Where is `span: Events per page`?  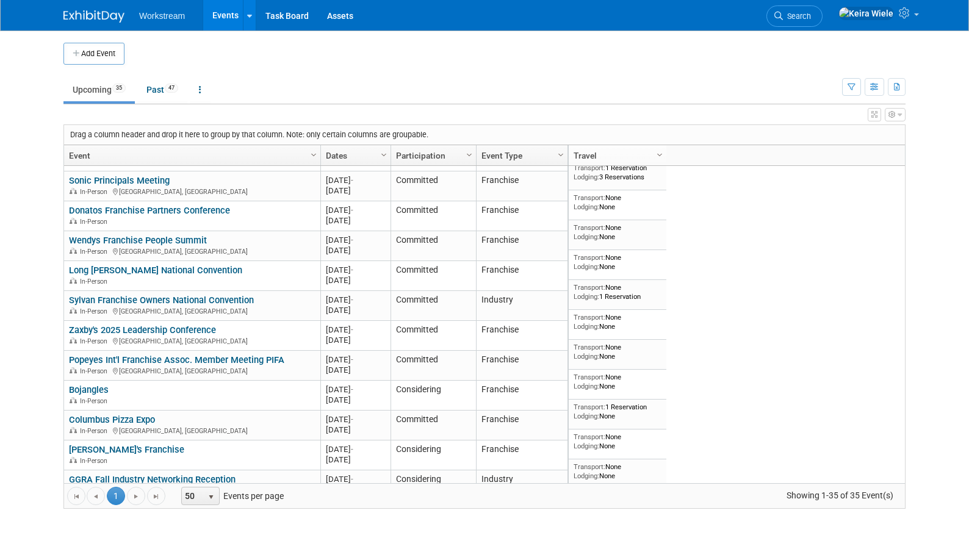 span: Events per page is located at coordinates (231, 496).